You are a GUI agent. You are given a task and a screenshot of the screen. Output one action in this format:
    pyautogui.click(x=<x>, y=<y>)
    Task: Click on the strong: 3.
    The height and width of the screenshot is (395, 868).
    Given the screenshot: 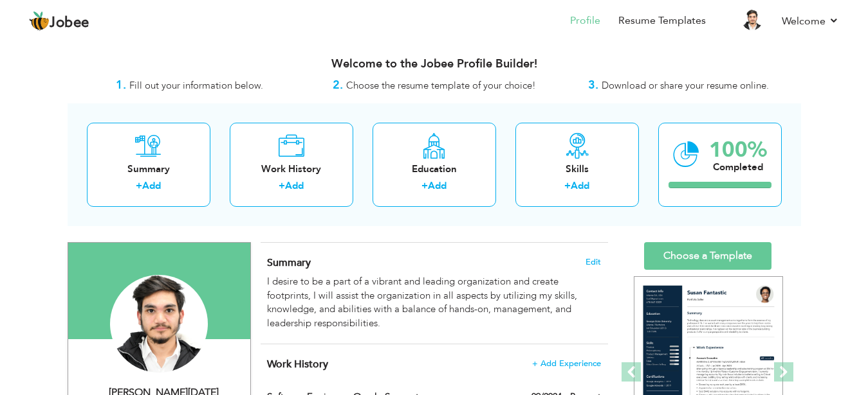 What is the action you would take?
    pyautogui.click(x=593, y=85)
    